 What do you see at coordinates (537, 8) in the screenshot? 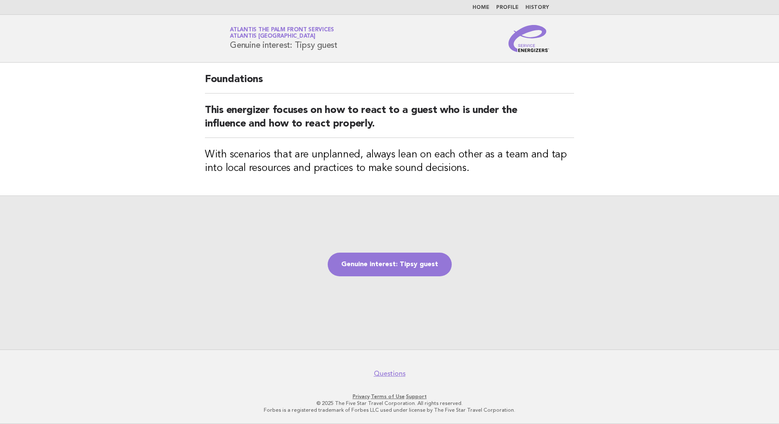
I see `a: History` at bounding box center [537, 8].